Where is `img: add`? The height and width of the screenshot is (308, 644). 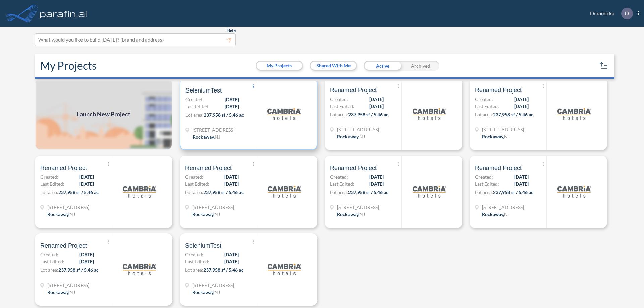 img: add is located at coordinates (103, 114).